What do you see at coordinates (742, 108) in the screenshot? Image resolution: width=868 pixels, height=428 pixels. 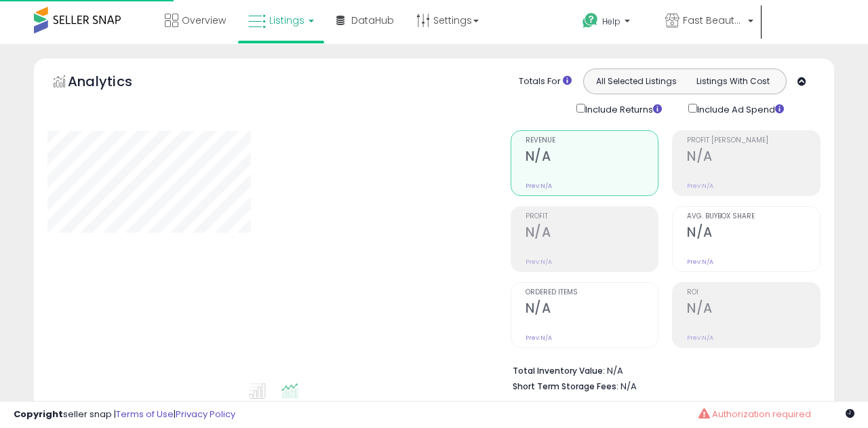 I see `div: Include Ad Spend` at bounding box center [742, 108].